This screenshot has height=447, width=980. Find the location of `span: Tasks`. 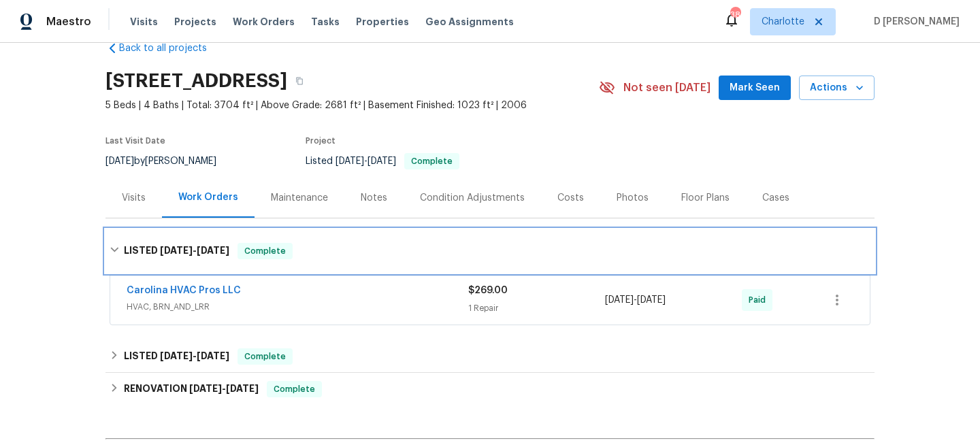

span: Tasks is located at coordinates (325, 21).